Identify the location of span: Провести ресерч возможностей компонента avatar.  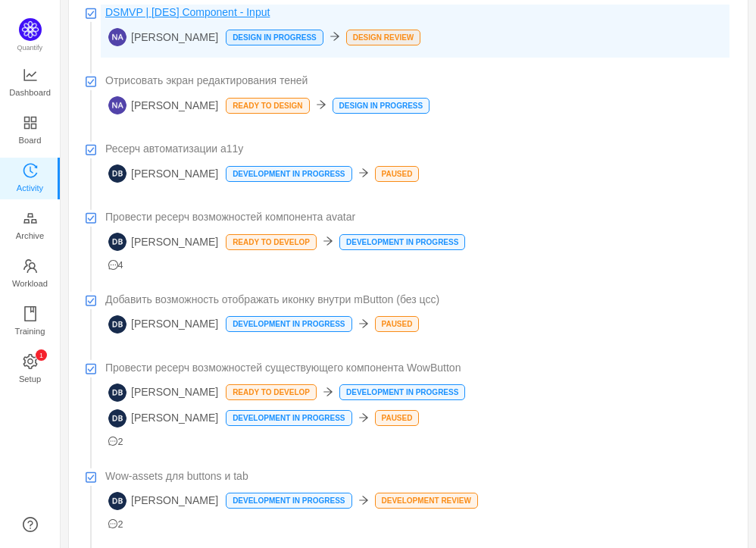
(230, 216).